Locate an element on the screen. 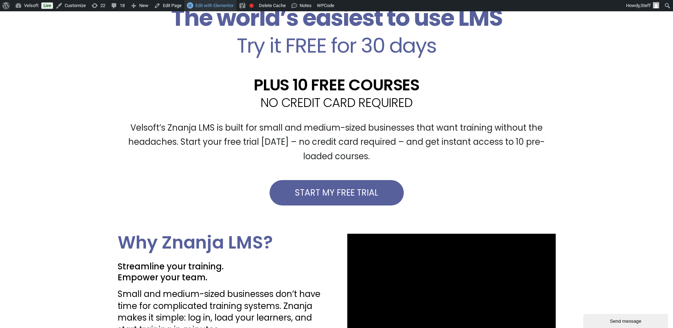 Image resolution: width=673 pixels, height=328 pixels. span: START MY FREE TRIAL is located at coordinates (337, 193).